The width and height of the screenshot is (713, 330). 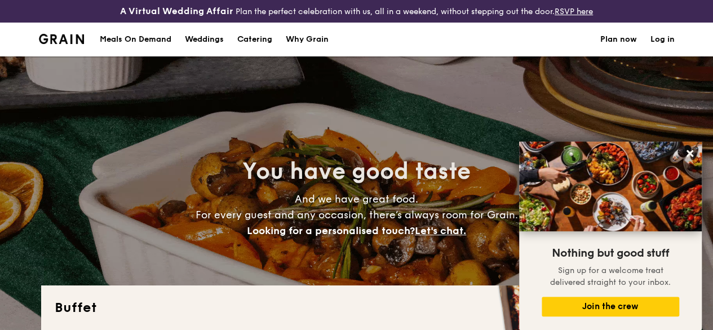 What do you see at coordinates (618, 39) in the screenshot?
I see `a: Plan now` at bounding box center [618, 39].